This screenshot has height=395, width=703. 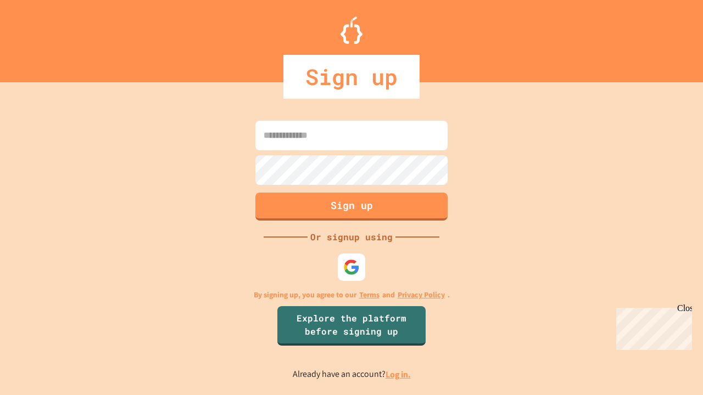 I want to click on a: Explore the platform before signing up, so click(x=351, y=326).